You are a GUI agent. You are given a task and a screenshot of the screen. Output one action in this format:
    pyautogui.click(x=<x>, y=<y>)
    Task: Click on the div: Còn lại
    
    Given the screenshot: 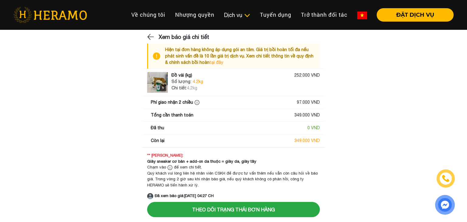 What is the action you would take?
    pyautogui.click(x=157, y=140)
    